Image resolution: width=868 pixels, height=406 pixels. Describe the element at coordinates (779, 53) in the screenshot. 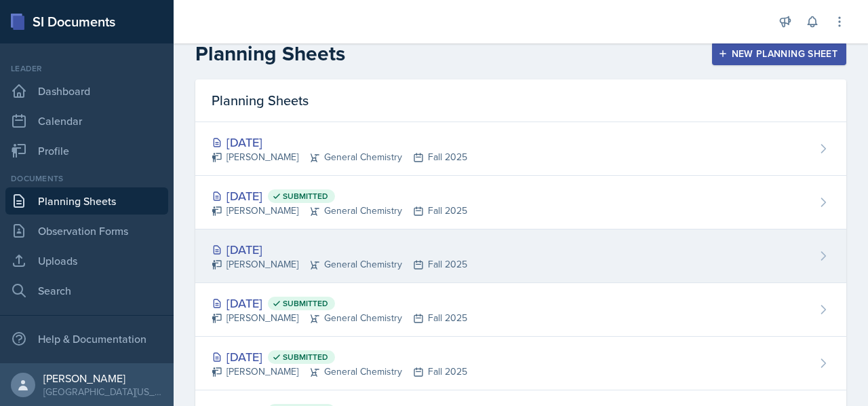

I see `button: New Planning Sheet` at that location.